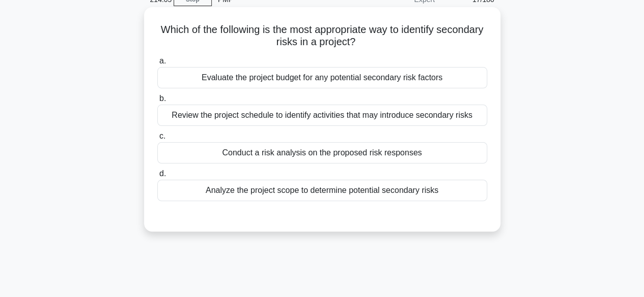 This screenshot has width=644, height=297. What do you see at coordinates (163, 98) in the screenshot?
I see `span: b.` at bounding box center [163, 98].